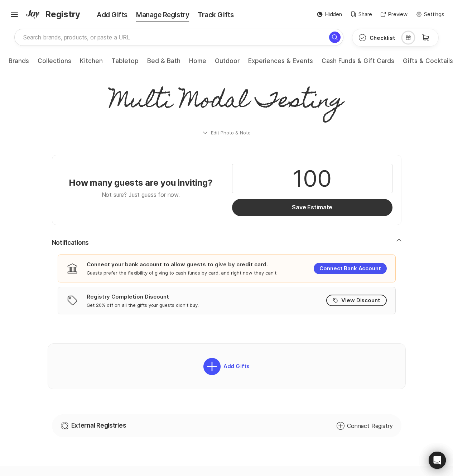 This screenshot has width=453, height=476. Describe the element at coordinates (182, 273) in the screenshot. I see `p: Guests prefer the flexibility of giving to cash funds by card, and right now they can't.` at that location.